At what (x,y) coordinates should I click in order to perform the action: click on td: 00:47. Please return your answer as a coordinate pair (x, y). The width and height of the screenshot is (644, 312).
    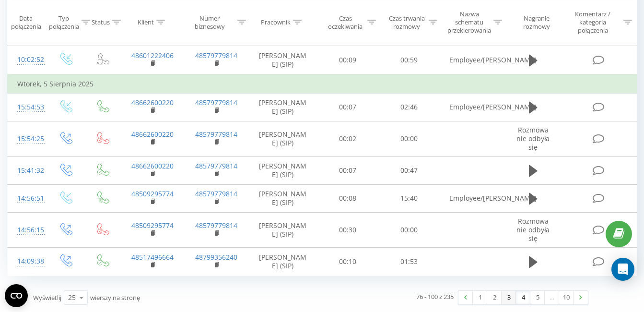
    Looking at the image, I should click on (409, 171).